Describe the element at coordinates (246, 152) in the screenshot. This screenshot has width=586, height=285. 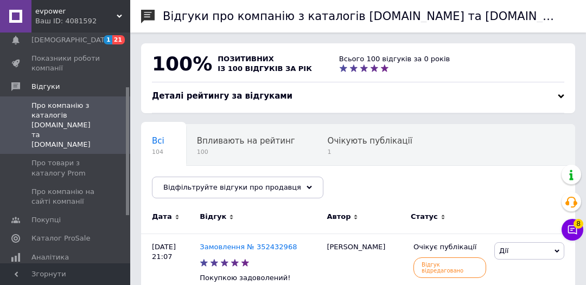
I see `span: 100` at that location.